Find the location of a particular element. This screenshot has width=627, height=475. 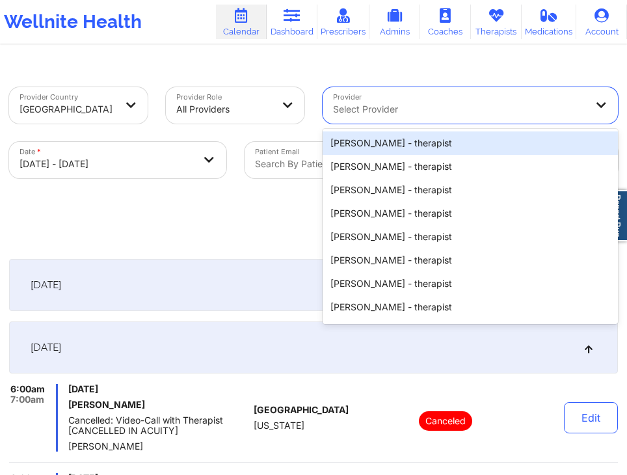

a: Prescribers is located at coordinates (343, 21).